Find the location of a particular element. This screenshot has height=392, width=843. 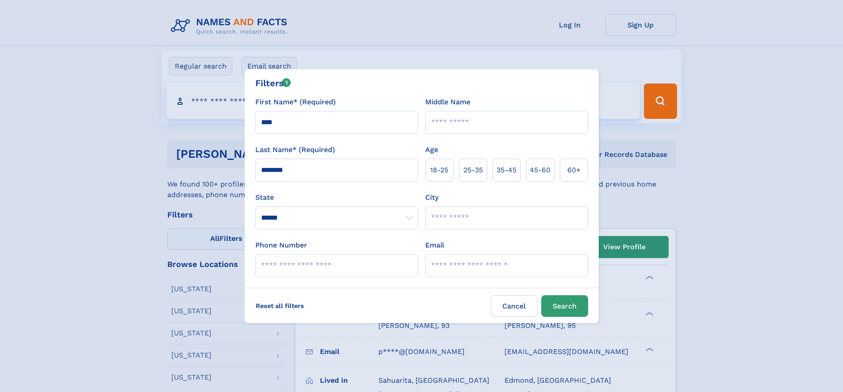

label: Phone Number is located at coordinates (281, 246).